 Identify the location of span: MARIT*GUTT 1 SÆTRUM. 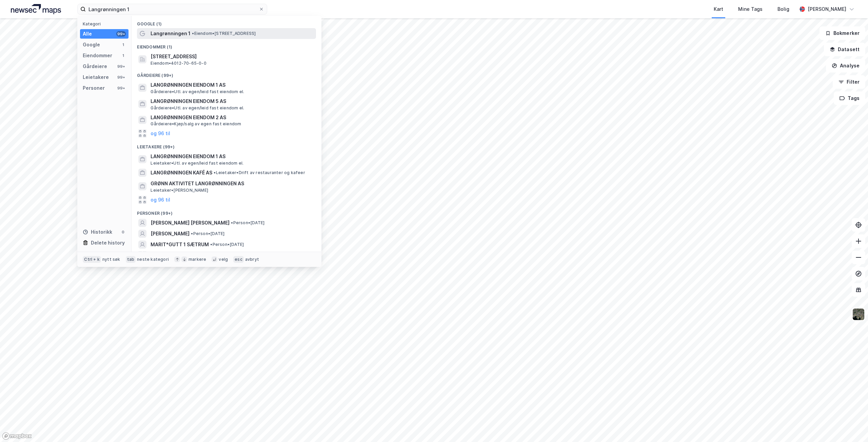
(180, 244).